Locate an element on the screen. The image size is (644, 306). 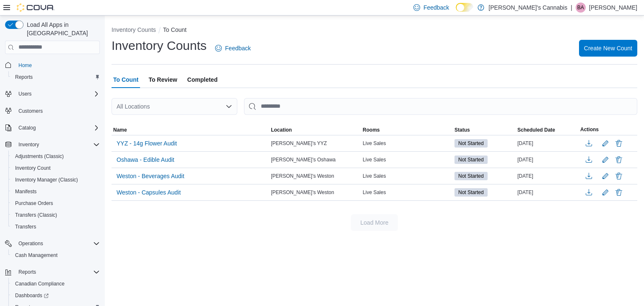
a: Reports is located at coordinates (24, 77).